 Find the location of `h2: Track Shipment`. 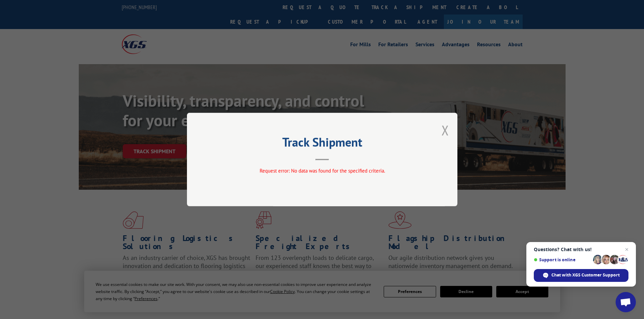

h2: Track Shipment is located at coordinates (322, 144).